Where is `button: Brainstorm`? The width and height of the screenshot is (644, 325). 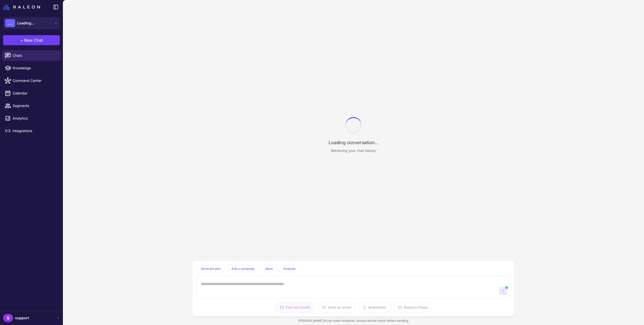 button: Brainstorm is located at coordinates (374, 307).